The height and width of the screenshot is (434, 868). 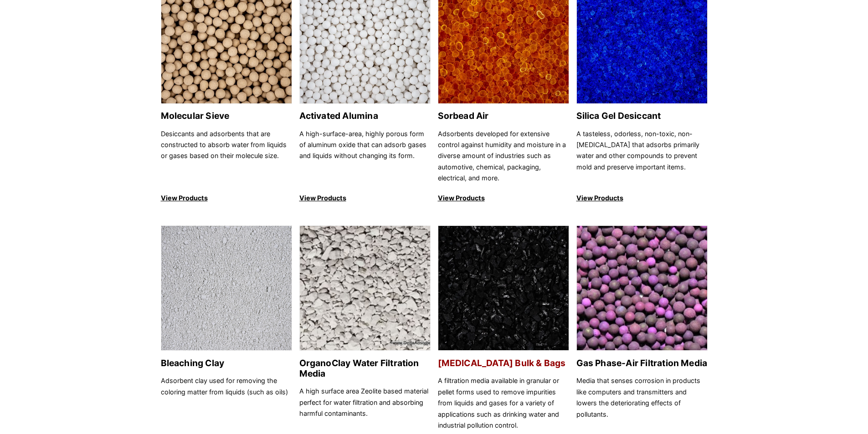 What do you see at coordinates (226, 289) in the screenshot?
I see `img: Bleaching Clay` at bounding box center [226, 289].